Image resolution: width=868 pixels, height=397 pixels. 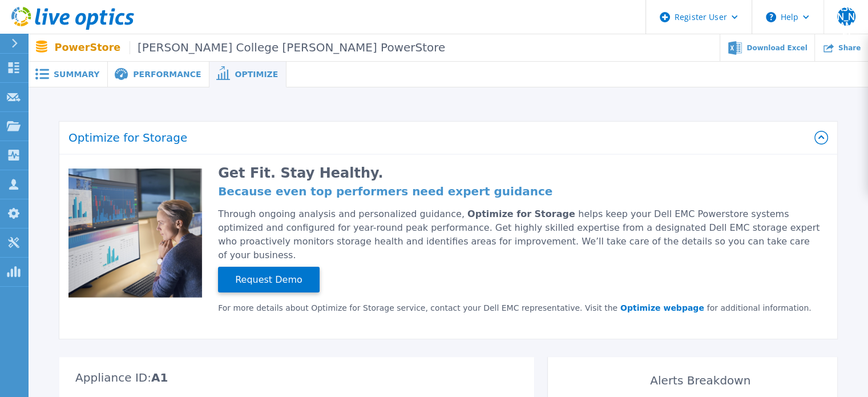 I want to click on span: Request Demo, so click(x=268, y=280).